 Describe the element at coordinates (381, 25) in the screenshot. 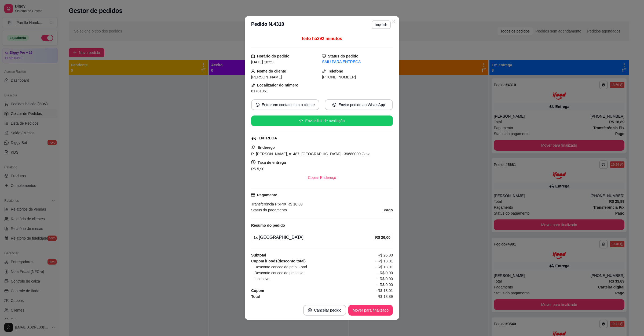

I see `button: Imprimir` at that location.